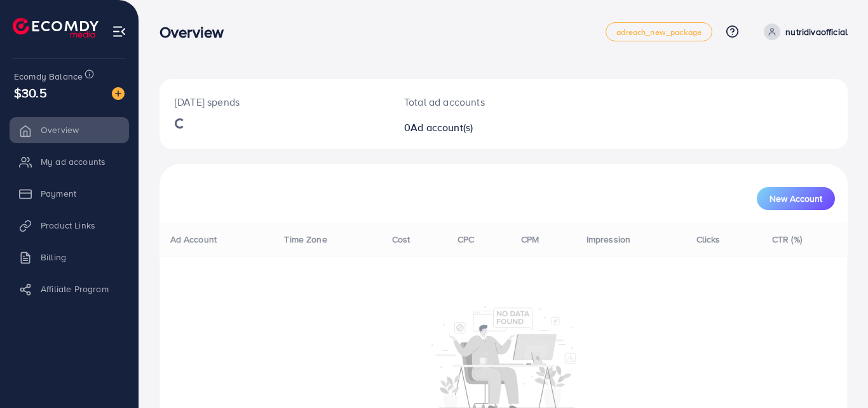  Describe the element at coordinates (48, 76) in the screenshot. I see `span: Ecomdy Balance` at that location.